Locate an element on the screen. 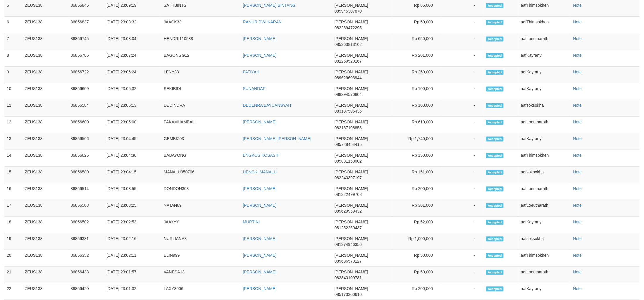  span: 089636570127 is located at coordinates (348, 261).